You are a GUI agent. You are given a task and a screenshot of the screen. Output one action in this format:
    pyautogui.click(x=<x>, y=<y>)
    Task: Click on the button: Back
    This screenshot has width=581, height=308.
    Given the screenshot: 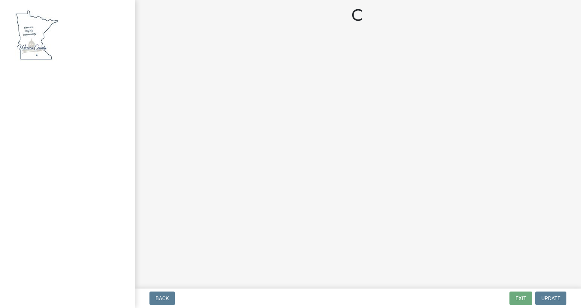 What is the action you would take?
    pyautogui.click(x=162, y=298)
    